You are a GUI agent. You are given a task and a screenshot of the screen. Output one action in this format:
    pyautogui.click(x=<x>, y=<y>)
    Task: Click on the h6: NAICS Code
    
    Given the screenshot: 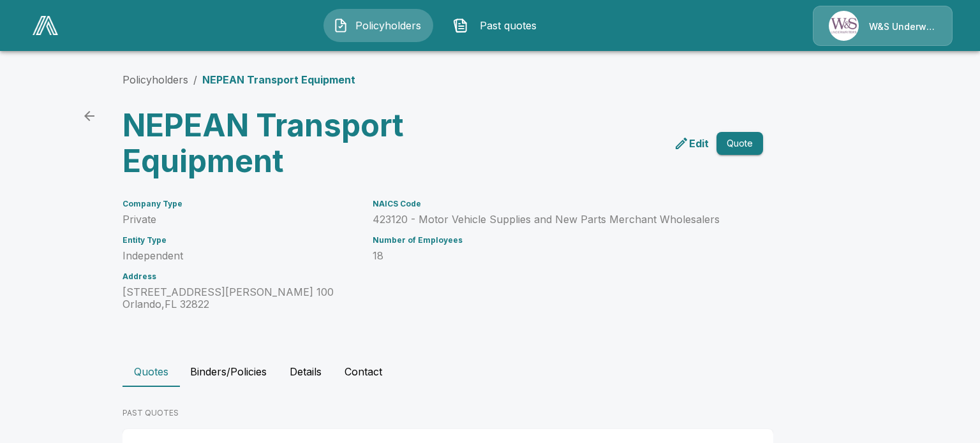 What is the action you would take?
    pyautogui.click(x=553, y=204)
    